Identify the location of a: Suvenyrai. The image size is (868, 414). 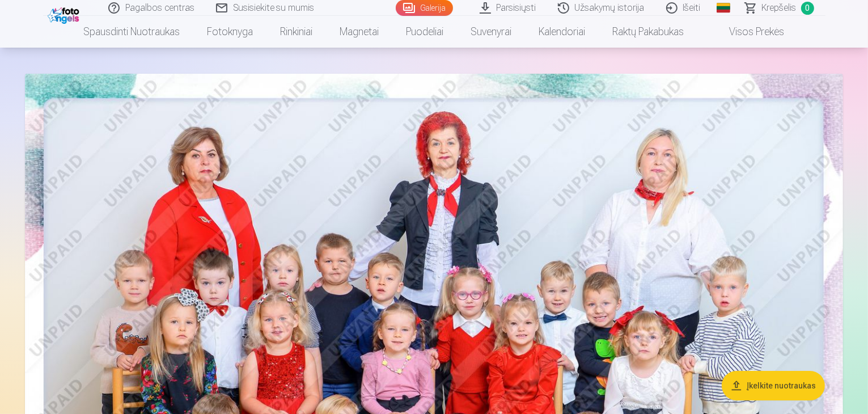
(492, 32).